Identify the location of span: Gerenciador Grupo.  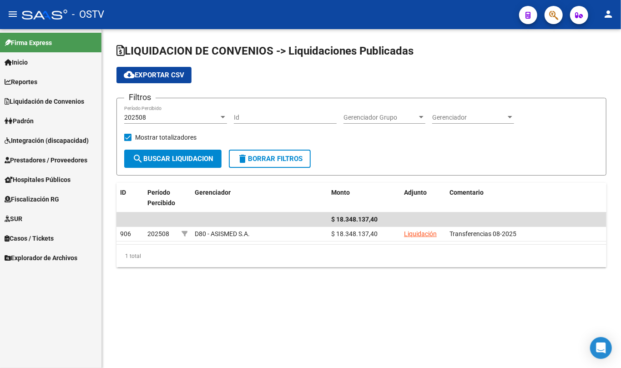
(380, 117).